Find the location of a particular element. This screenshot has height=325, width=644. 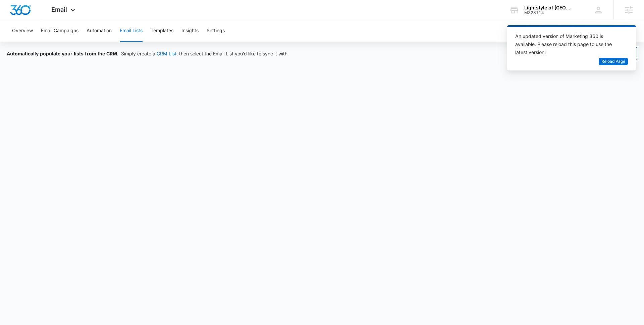

button: Automation is located at coordinates (99, 31).